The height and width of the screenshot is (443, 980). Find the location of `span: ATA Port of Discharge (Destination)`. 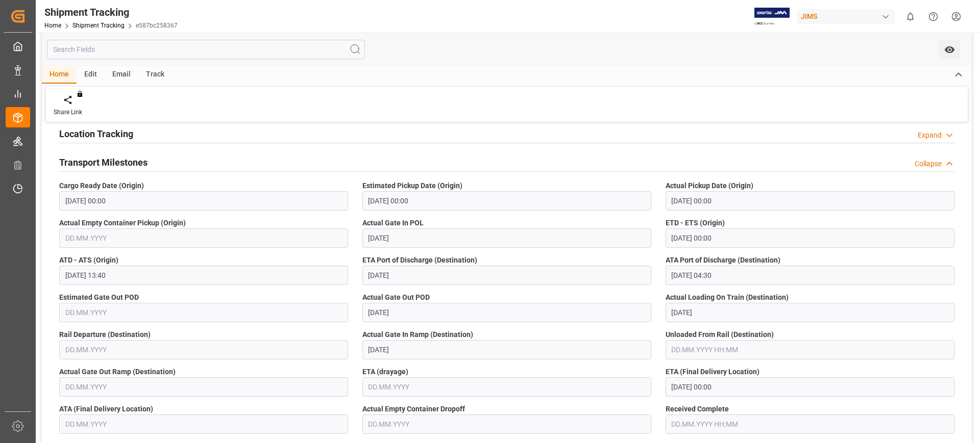

span: ATA Port of Discharge (Destination) is located at coordinates (723, 260).